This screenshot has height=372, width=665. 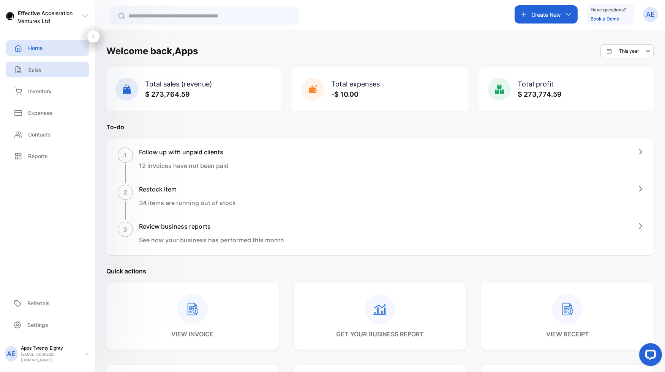 I want to click on button: Open LiveChat chat widget, so click(x=17, y=14).